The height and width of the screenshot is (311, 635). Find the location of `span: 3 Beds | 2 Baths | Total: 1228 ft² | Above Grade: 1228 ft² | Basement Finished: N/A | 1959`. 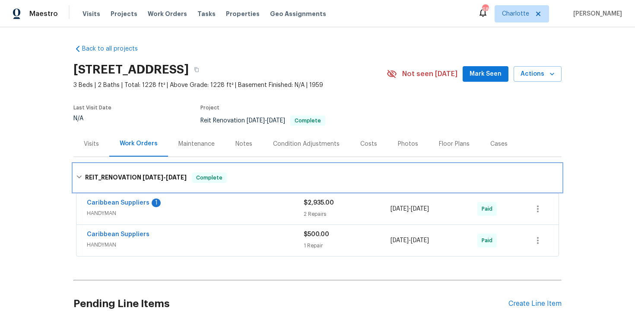

span: 3 Beds | 2 Baths | Total: 1228 ft² | Above Grade: 1228 ft² | Basement Finished: N/A | 1959 is located at coordinates (230, 85).